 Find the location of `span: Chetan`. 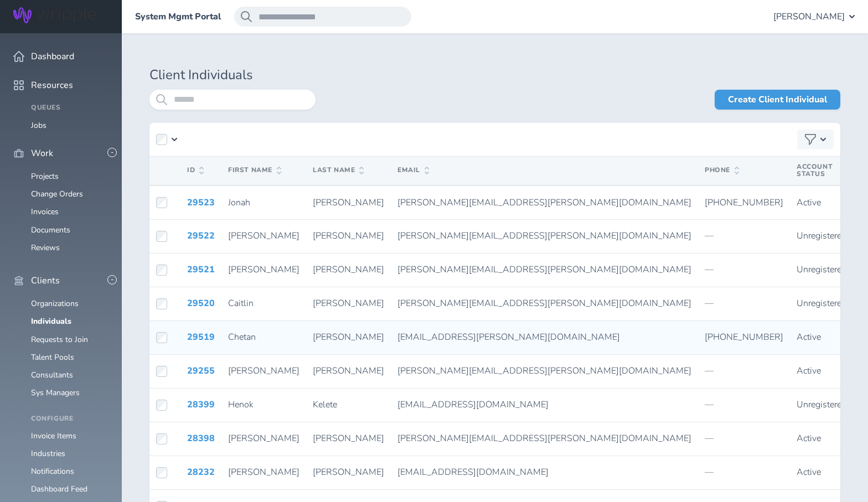

span: Chetan is located at coordinates (242, 337).